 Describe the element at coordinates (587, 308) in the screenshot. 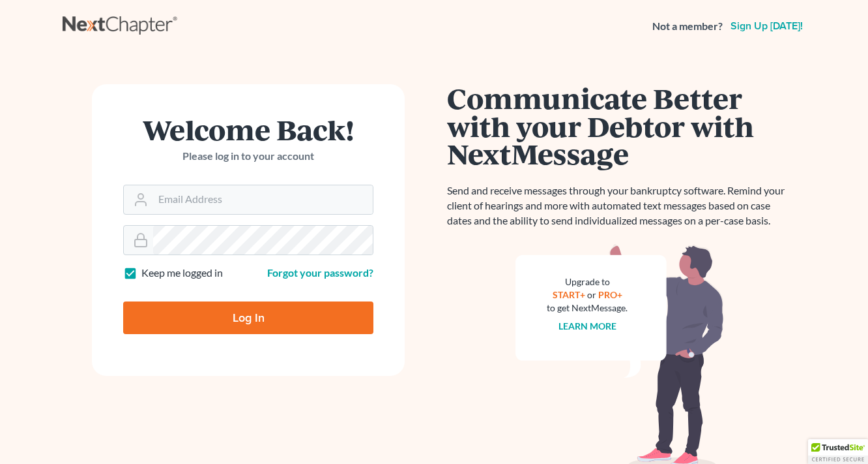

I see `div: to get NextMessage.` at that location.